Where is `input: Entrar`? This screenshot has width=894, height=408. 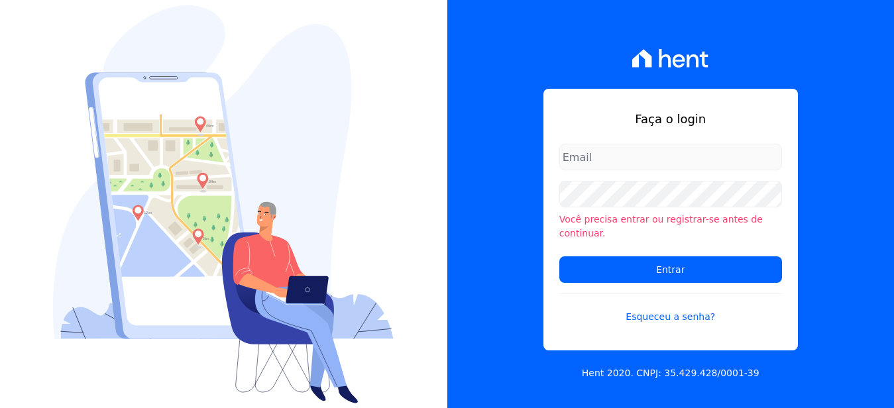
input: Entrar is located at coordinates (671, 270).